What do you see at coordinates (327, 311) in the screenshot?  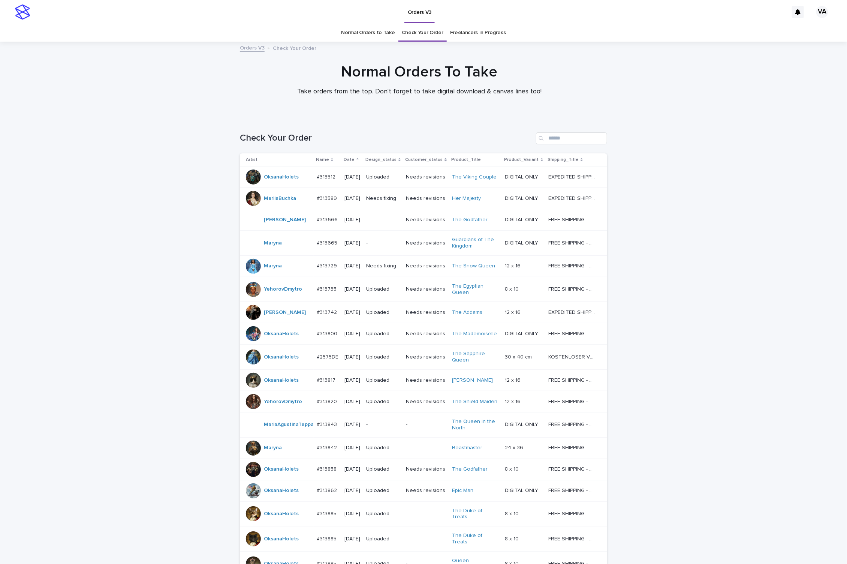 I see `p: #313742` at bounding box center [327, 311].